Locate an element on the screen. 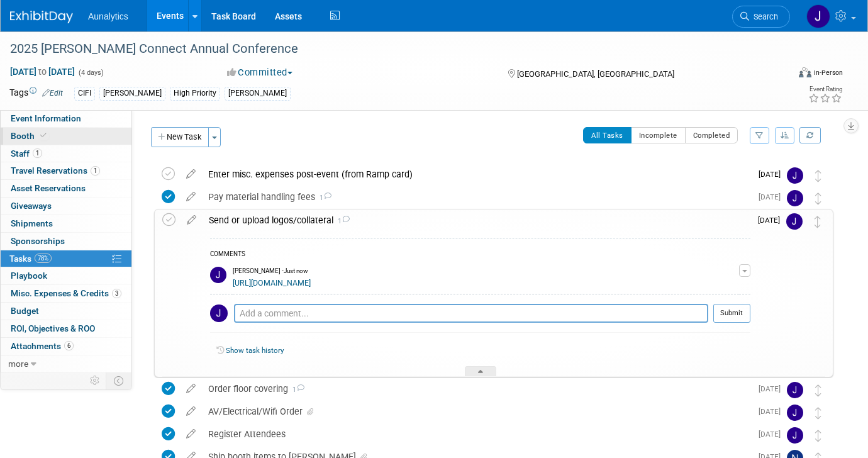  button: Completed is located at coordinates (711, 135).